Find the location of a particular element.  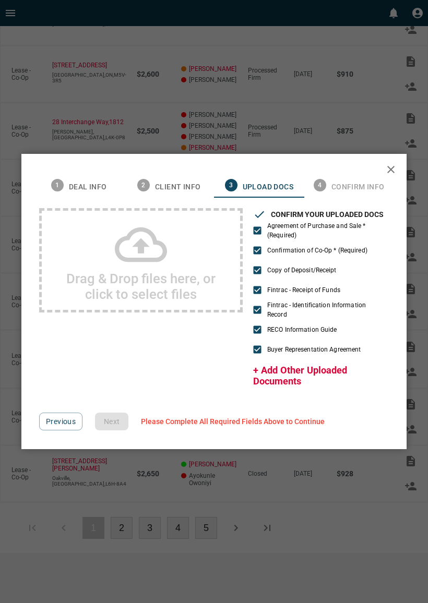

h2: Drag & Drop files here, or click to select files is located at coordinates (141, 286).